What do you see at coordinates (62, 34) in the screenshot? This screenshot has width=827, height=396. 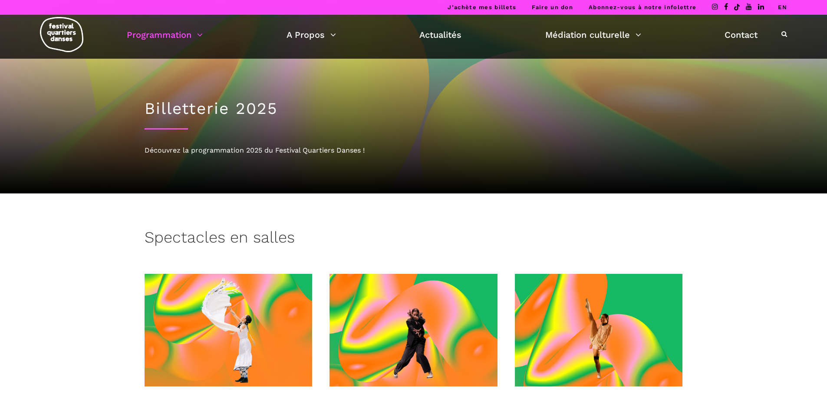 I see `img: logo-fqd-med` at bounding box center [62, 34].